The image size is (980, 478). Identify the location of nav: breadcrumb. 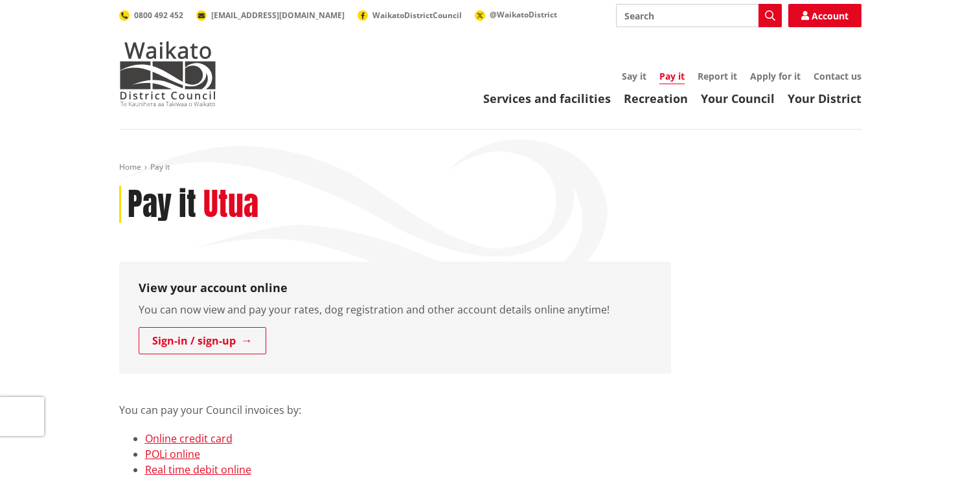
(490, 167).